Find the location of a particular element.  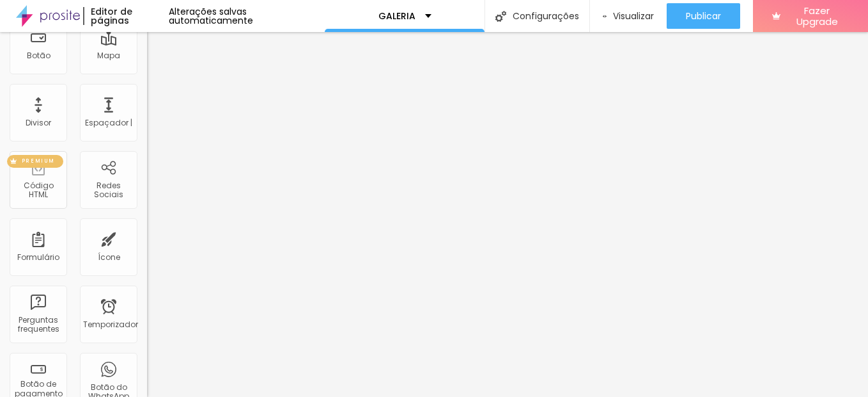

font: Configurações is located at coordinates (546, 16).